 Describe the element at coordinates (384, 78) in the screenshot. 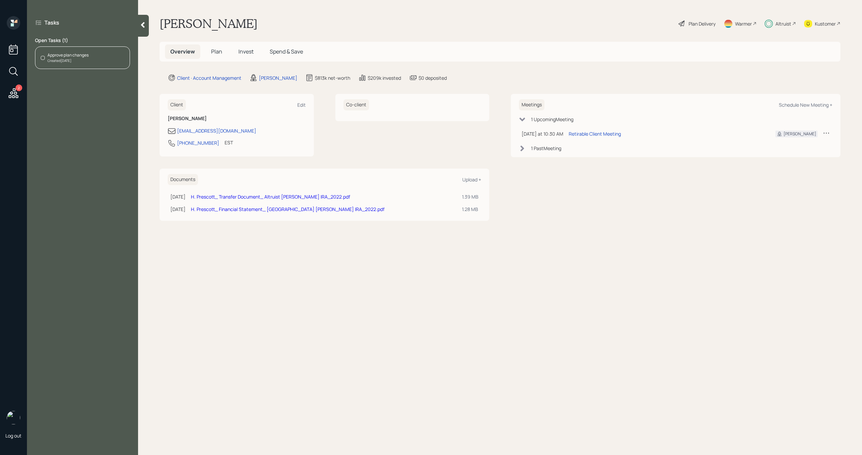

I see `div: $209k invested` at that location.